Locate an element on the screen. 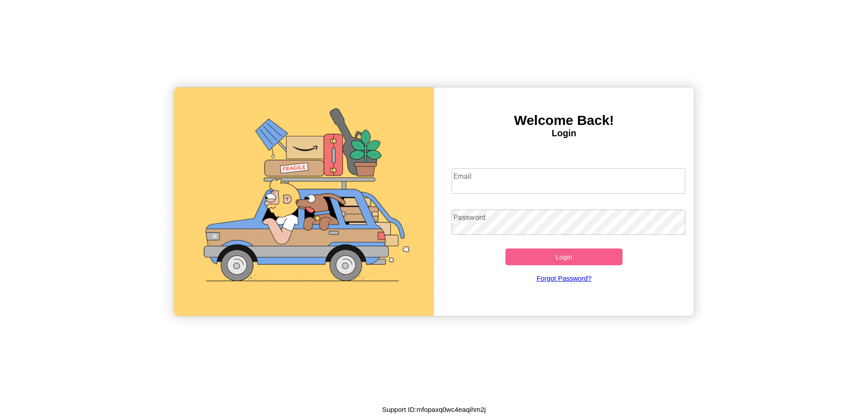 Image resolution: width=868 pixels, height=416 pixels. p: Support ID: mfopaxq0wc4eaqihm2j is located at coordinates (433, 409).